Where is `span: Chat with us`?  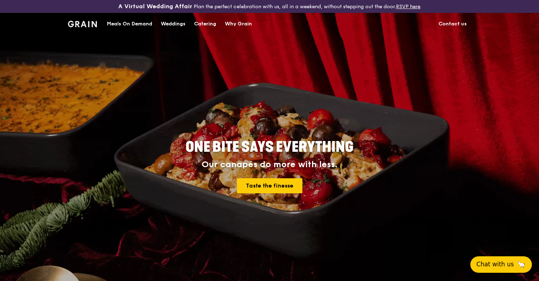 span: Chat with us is located at coordinates (495, 264).